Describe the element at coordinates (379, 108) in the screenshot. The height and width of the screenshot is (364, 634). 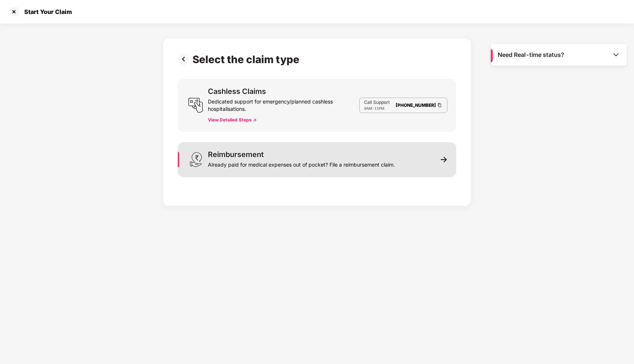
I see `span: 11PM` at that location.